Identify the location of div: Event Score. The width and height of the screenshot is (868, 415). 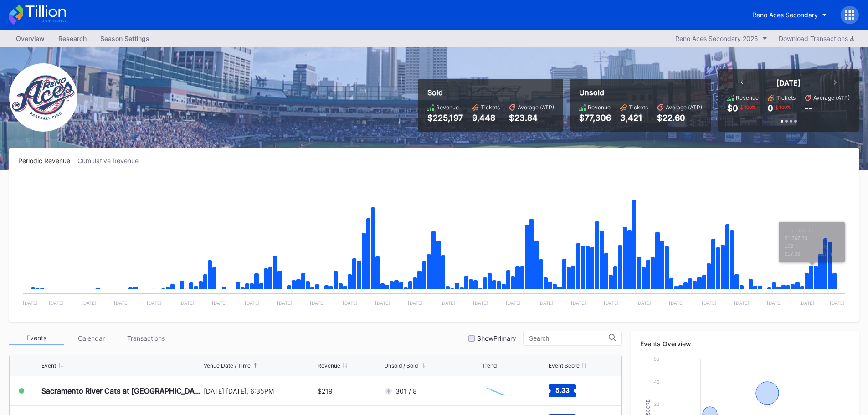
(564, 365).